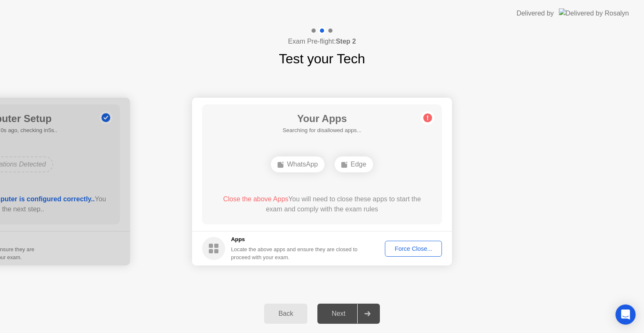 Image resolution: width=644 pixels, height=333 pixels. Describe the element at coordinates (322, 59) in the screenshot. I see `h1: Test your Tech` at that location.